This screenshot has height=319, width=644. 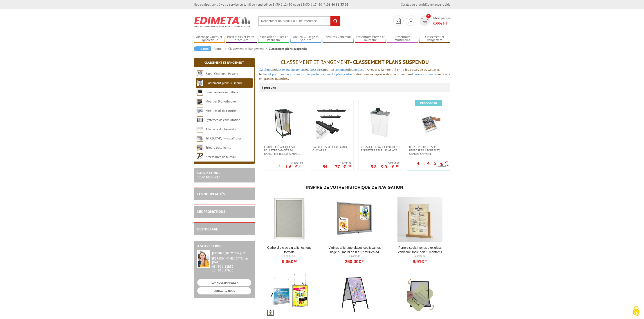 I want to click on a: LES PROMOTIONS, so click(x=211, y=212).